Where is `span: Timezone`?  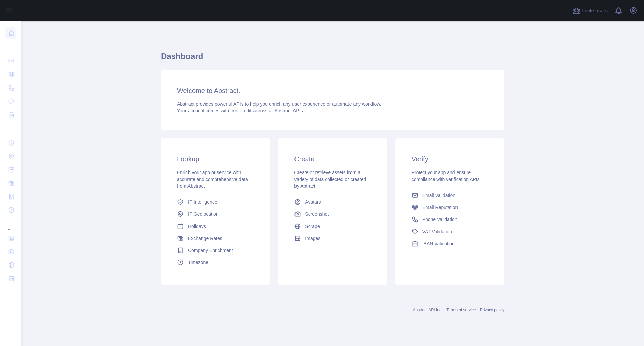
span: Timezone is located at coordinates (198, 262).